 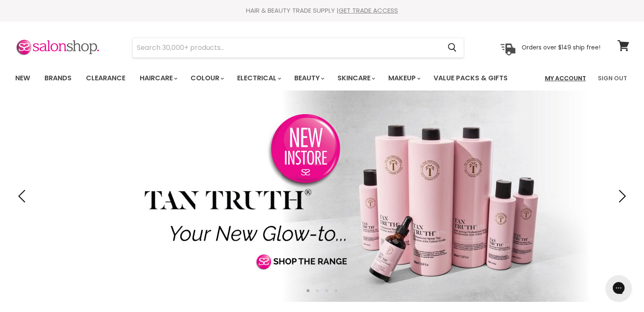 I want to click on a: Clearance, so click(x=105, y=78).